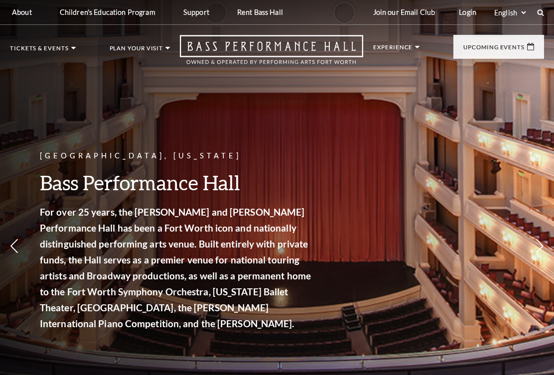 The height and width of the screenshot is (375, 554). What do you see at coordinates (177, 182) in the screenshot?
I see `h3: Bass Performance Hall` at bounding box center [177, 182].